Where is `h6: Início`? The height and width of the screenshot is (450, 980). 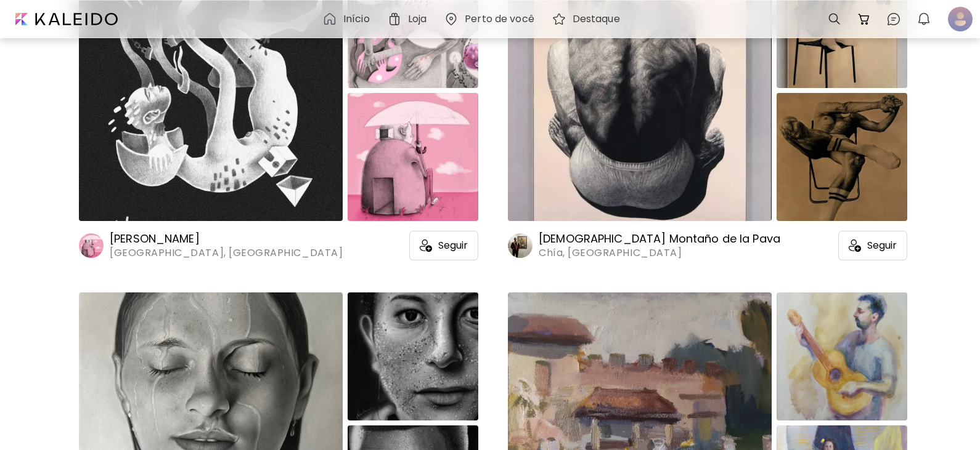 h6: Início is located at coordinates (357, 19).